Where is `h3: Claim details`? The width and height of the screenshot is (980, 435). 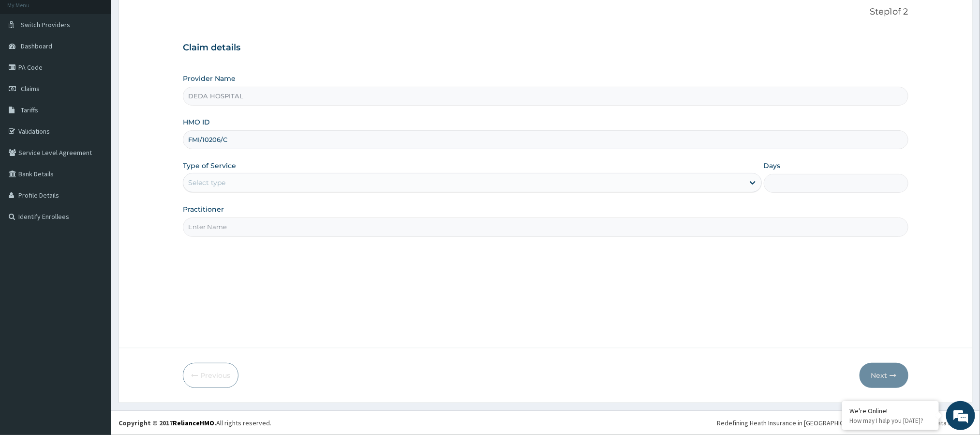
h3: Claim details is located at coordinates (545, 48).